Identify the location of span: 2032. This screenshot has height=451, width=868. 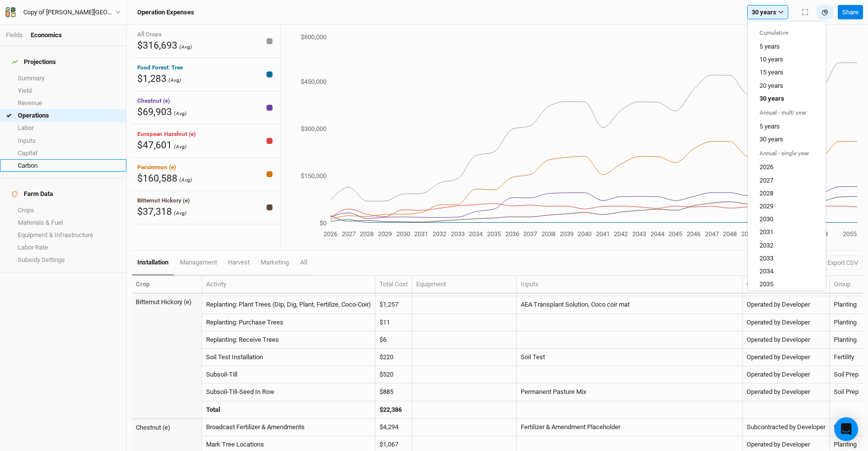
(766, 244).